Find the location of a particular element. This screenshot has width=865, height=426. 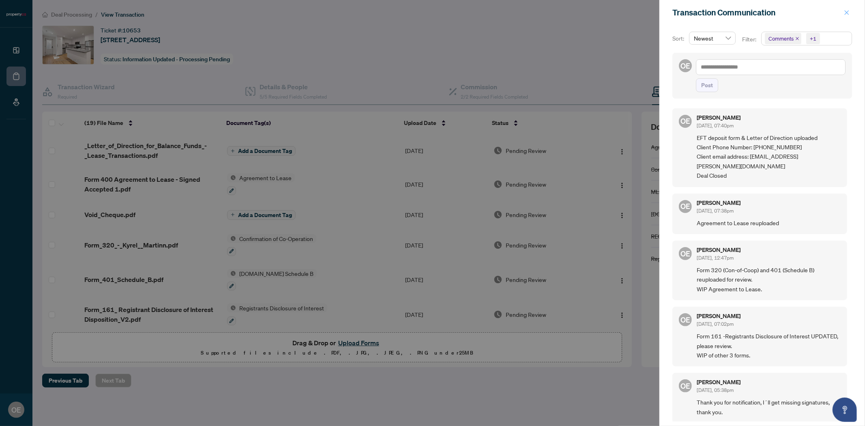

div: +1 is located at coordinates (813, 39).